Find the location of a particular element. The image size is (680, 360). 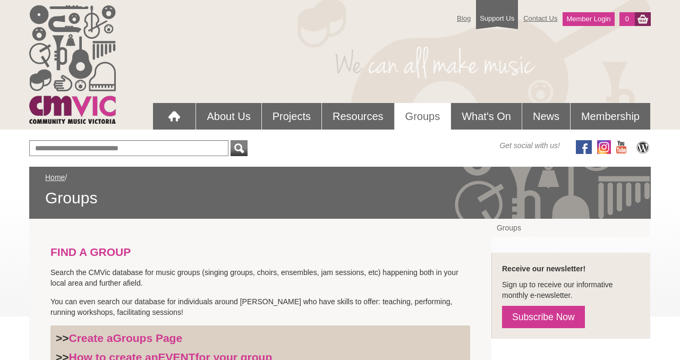

img: icon-instagram.png is located at coordinates (604, 147).